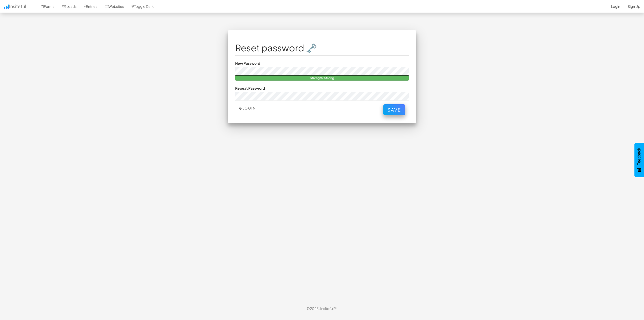 This screenshot has width=644, height=320. Describe the element at coordinates (639, 160) in the screenshot. I see `button: Feedback - Show survey` at that location.